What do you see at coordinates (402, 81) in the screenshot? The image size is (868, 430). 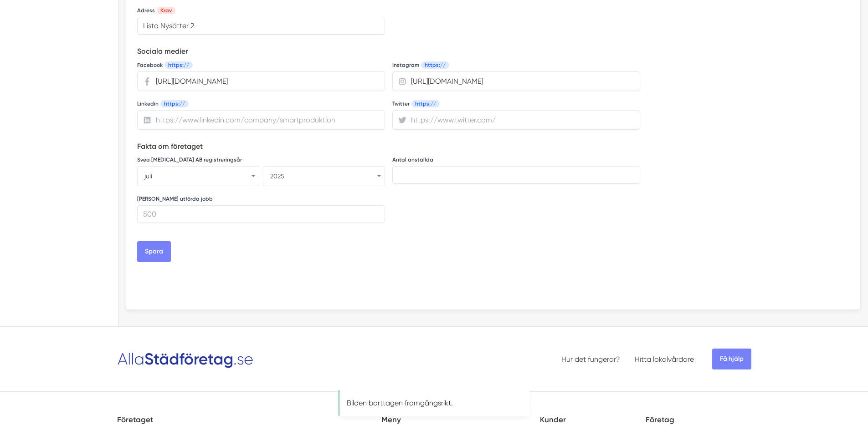 I see `svg: Instagram` at bounding box center [402, 81].